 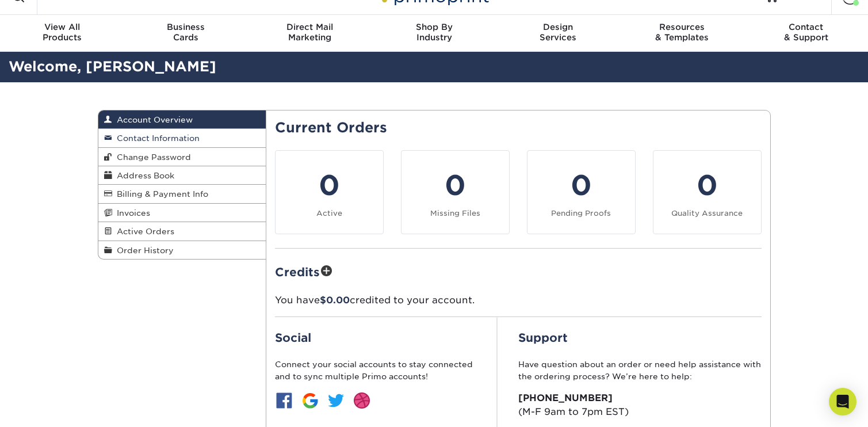 What do you see at coordinates (376, 370) in the screenshot?
I see `p: Connect your social accounts to stay connected and to sync multiple Primo accounts!` at bounding box center [376, 370].